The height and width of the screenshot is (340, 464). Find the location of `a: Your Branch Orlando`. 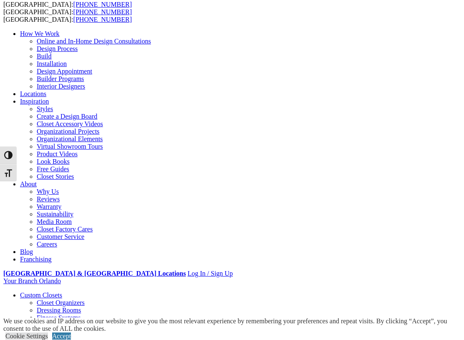

a: Your Branch Orlando is located at coordinates (32, 280).